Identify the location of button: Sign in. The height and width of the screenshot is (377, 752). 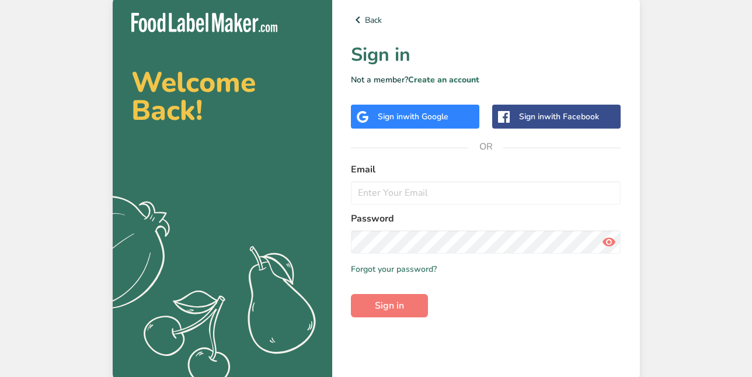
(390, 305).